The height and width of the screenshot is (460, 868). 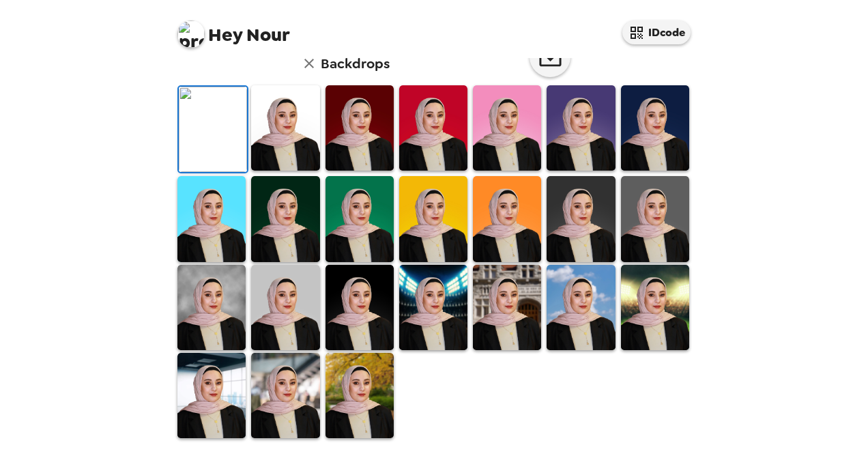 I want to click on img: profile pic, so click(x=191, y=34).